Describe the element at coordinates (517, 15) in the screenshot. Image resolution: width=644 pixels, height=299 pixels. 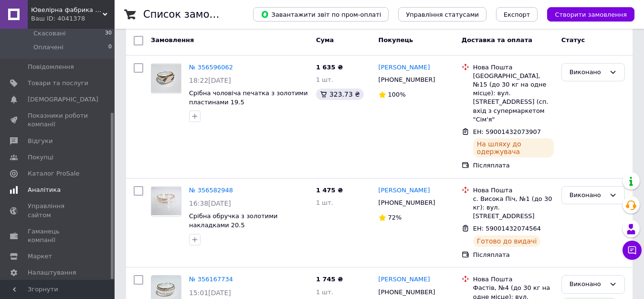
I see `span: Експорт` at that location.